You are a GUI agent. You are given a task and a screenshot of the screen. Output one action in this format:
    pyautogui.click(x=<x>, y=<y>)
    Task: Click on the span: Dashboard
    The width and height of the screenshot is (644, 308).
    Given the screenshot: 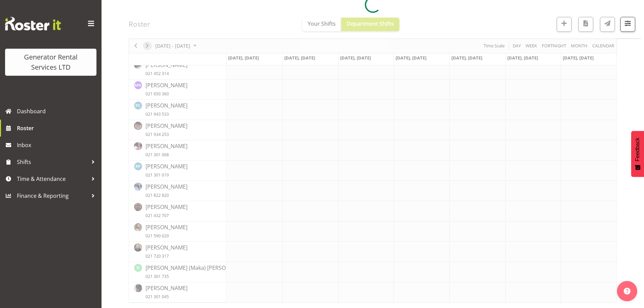 What is the action you would take?
    pyautogui.click(x=57, y=111)
    